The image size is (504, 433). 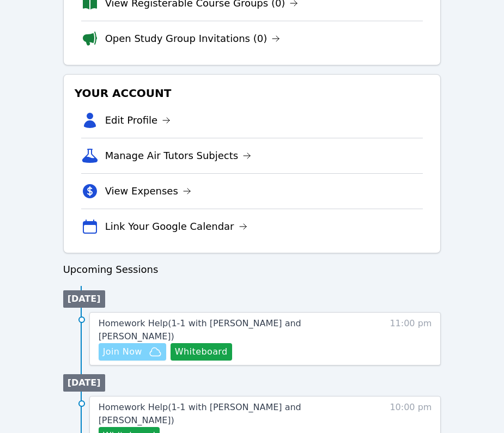 What do you see at coordinates (252, 270) in the screenshot?
I see `h3: Upcoming Sessions` at bounding box center [252, 270].